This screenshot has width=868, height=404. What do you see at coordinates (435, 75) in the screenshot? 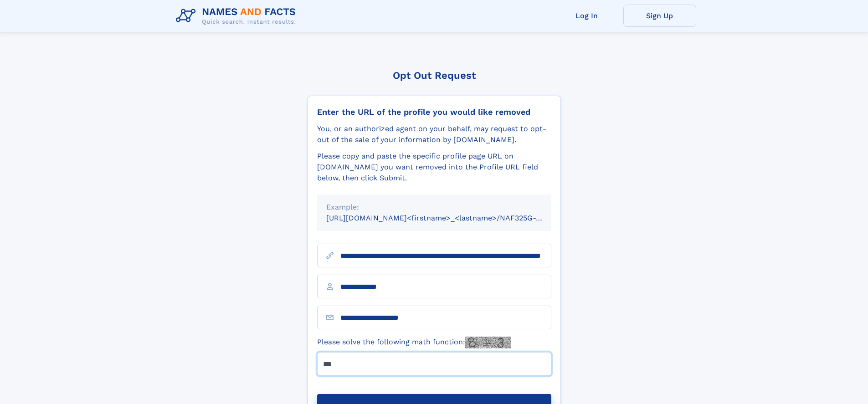
I see `div: Opt Out Request` at bounding box center [435, 75].